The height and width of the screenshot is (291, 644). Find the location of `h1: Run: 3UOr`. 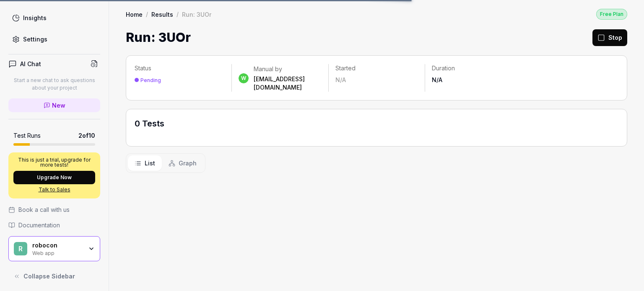

h1: Run: 3UOr is located at coordinates (158, 37).